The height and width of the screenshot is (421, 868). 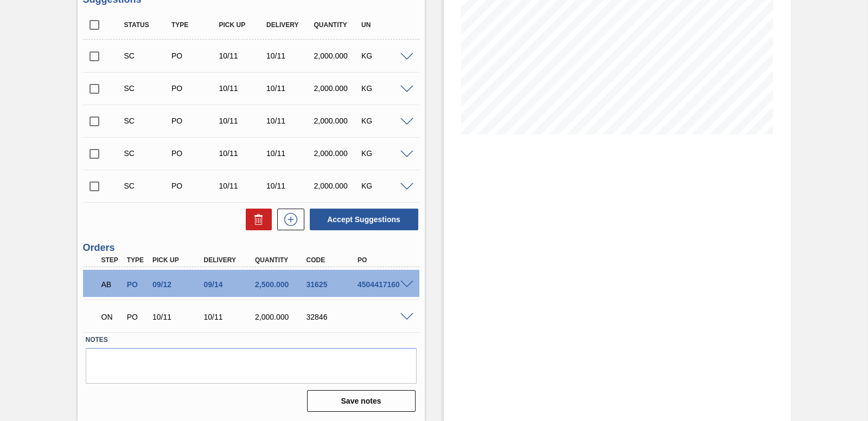 What do you see at coordinates (251, 248) in the screenshot?
I see `h3: Orders` at bounding box center [251, 248].